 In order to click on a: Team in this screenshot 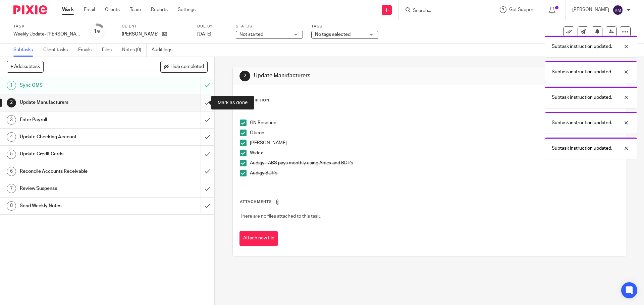, I will do `click(135, 10)`.